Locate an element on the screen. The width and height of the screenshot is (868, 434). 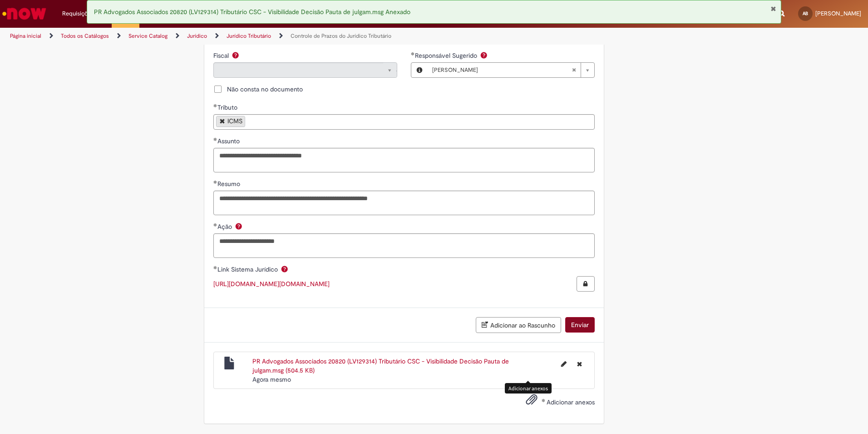
div: ICMS is located at coordinates (235, 120).